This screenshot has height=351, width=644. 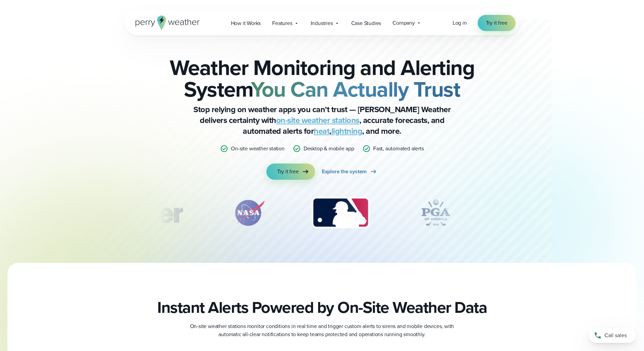 What do you see at coordinates (340, 213) in the screenshot?
I see `div: 3 of 12` at bounding box center [340, 213].